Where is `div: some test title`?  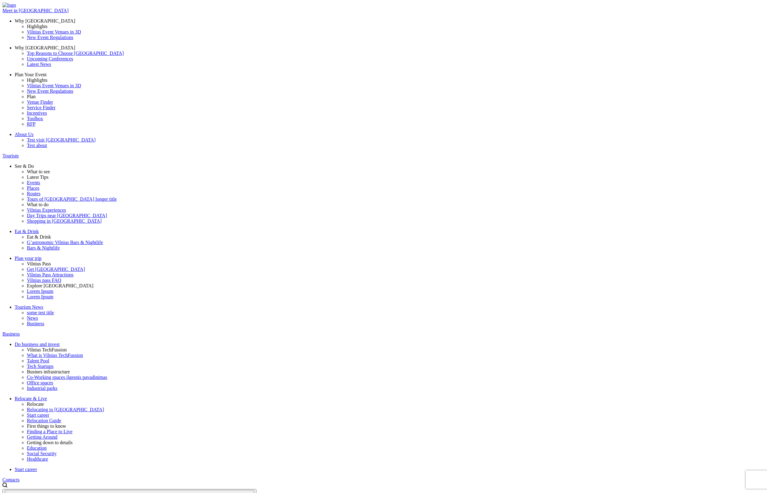 div: some test title is located at coordinates (396, 313).